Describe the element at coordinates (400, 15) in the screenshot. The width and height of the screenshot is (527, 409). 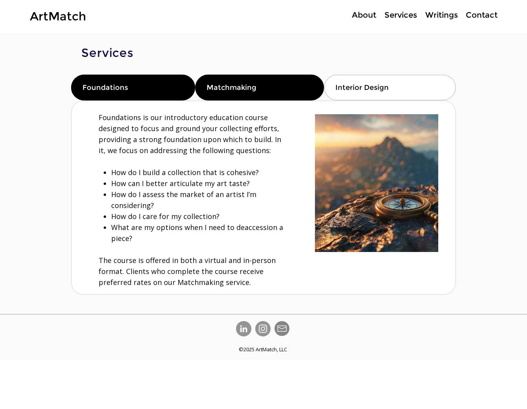
I see `a: Services` at that location.